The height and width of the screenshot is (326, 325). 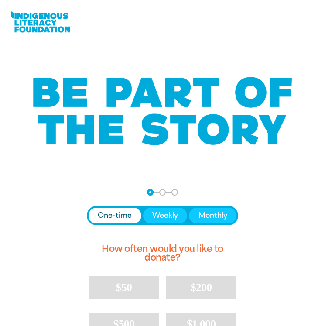 I want to click on button: Navigate to step 3 of 3 to enter your payment details, so click(x=175, y=192).